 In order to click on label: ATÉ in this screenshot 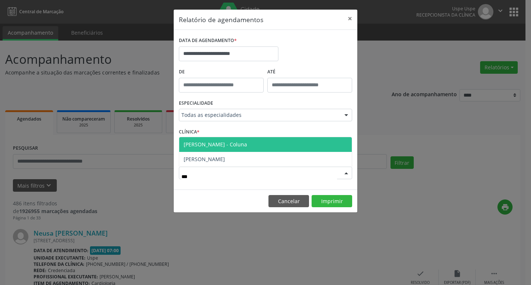, I will do `click(310, 72)`.